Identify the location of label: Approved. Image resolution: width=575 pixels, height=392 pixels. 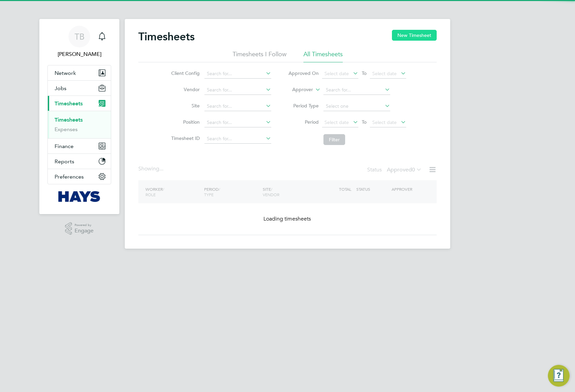
(404, 169).